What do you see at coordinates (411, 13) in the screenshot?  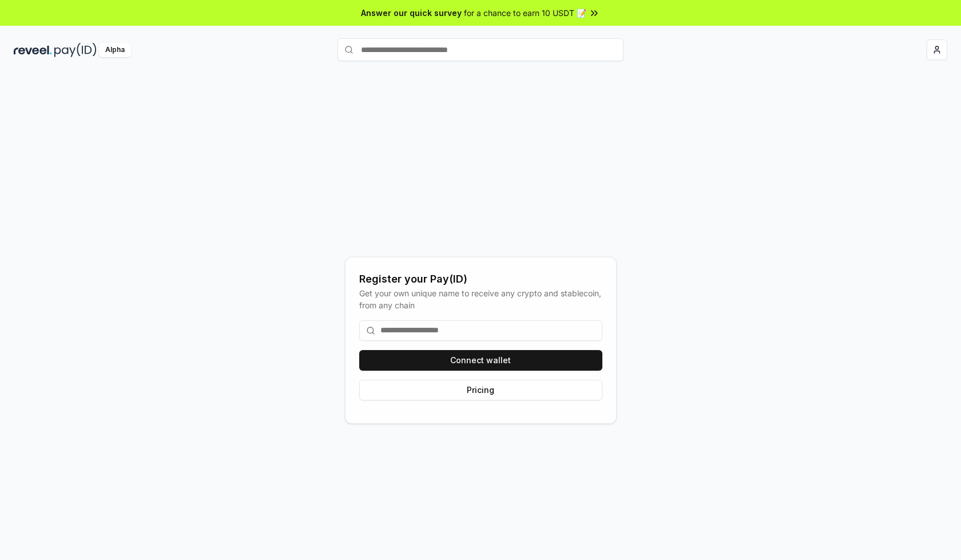 I see `span: Answer our quick survey` at bounding box center [411, 13].